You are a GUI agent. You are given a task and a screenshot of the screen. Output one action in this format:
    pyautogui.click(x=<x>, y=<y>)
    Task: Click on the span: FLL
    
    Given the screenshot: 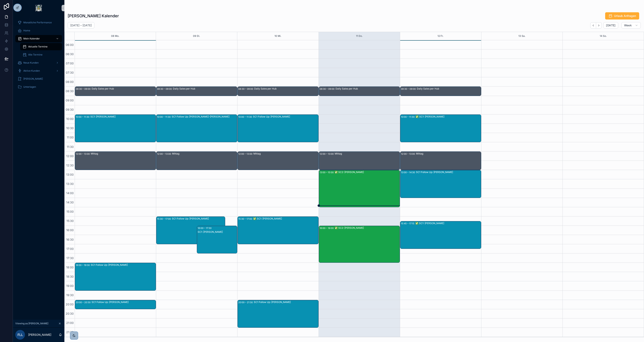 What is the action you would take?
    pyautogui.click(x=20, y=335)
    